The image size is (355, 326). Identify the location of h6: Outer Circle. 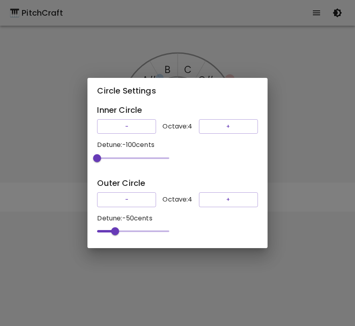
(178, 183).